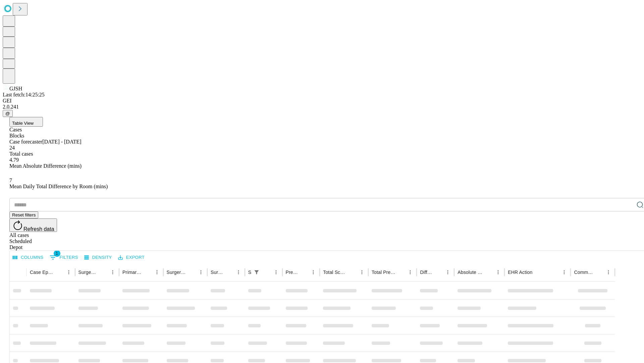  Describe the element at coordinates (11, 180) in the screenshot. I see `span: 7` at that location.